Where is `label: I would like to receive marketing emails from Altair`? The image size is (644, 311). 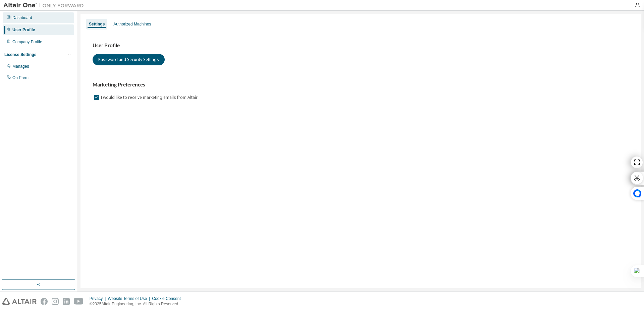 label: I would like to receive marketing emails from Altair is located at coordinates (150, 97).